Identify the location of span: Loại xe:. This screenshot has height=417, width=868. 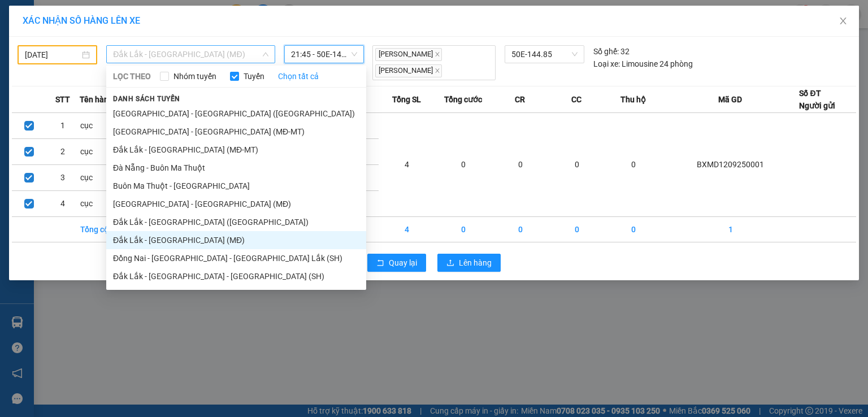
(606, 64).